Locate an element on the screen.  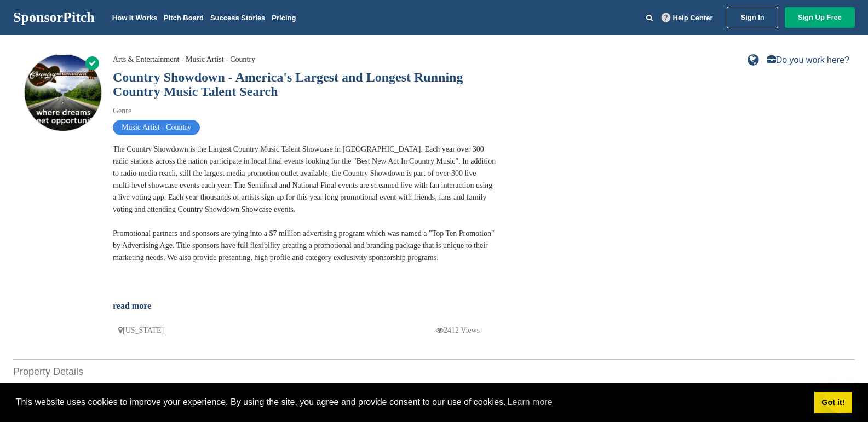
a: Country Showdown - America's Largest and Longest Running Country Music Talent Search is located at coordinates (288, 84).